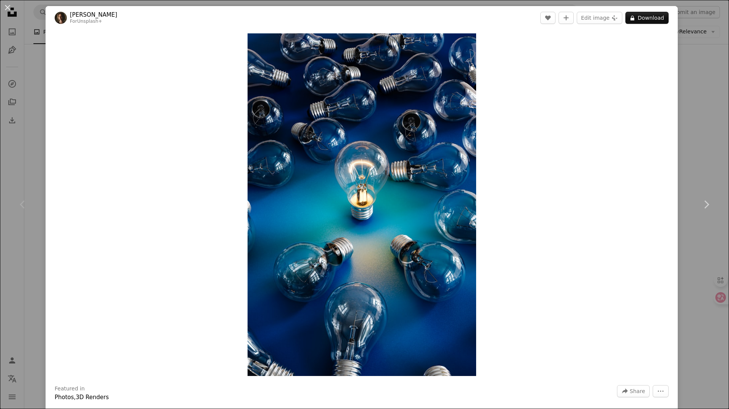  I want to click on button: Share this image, so click(633, 391).